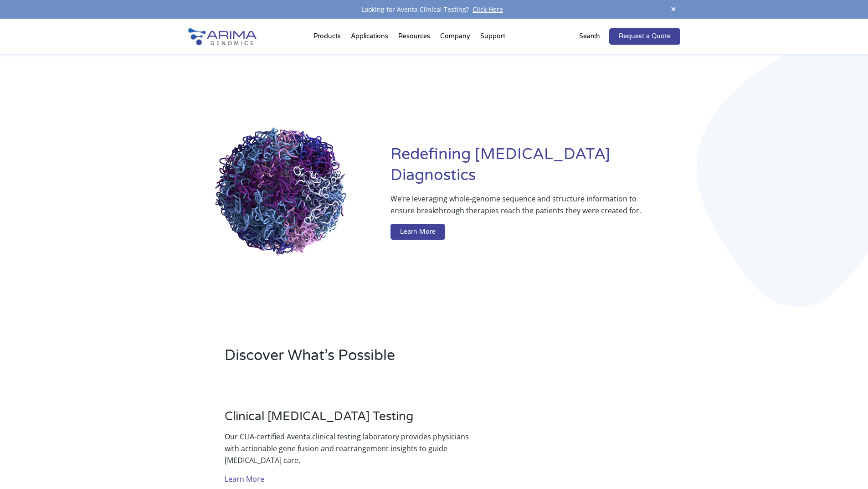 This screenshot has width=868, height=489. I want to click on p: Search, so click(590, 36).